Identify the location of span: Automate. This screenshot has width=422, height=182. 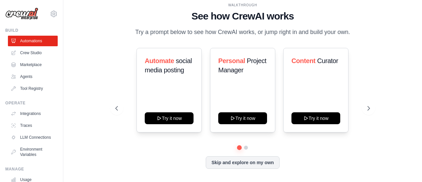
(159, 61).